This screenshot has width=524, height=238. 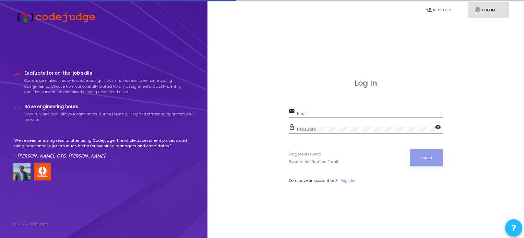 I want to click on mat-icon: visibility, so click(x=439, y=128).